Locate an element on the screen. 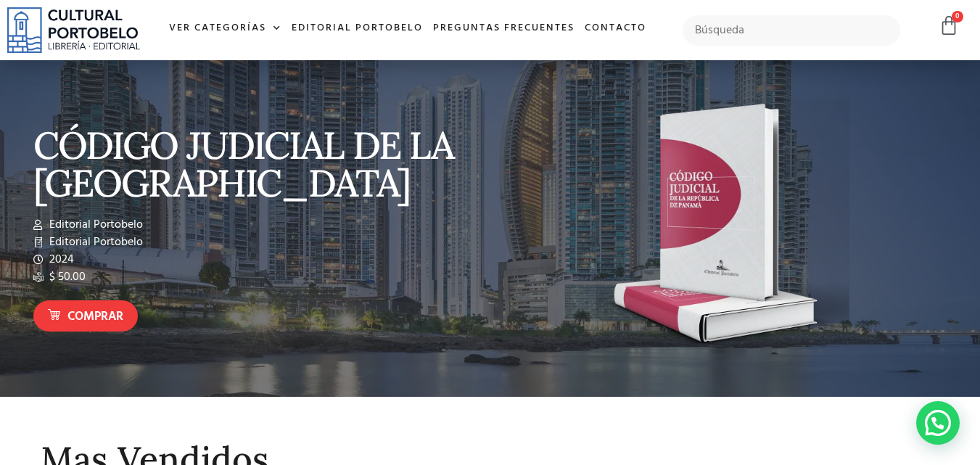 Image resolution: width=980 pixels, height=465 pixels. a: 0 is located at coordinates (949, 25).